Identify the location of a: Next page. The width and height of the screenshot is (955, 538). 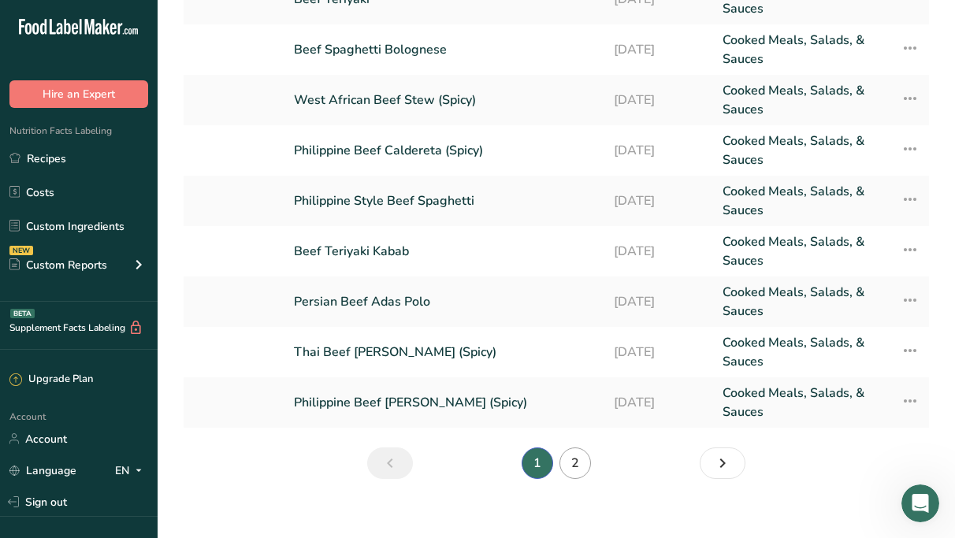
(723, 463).